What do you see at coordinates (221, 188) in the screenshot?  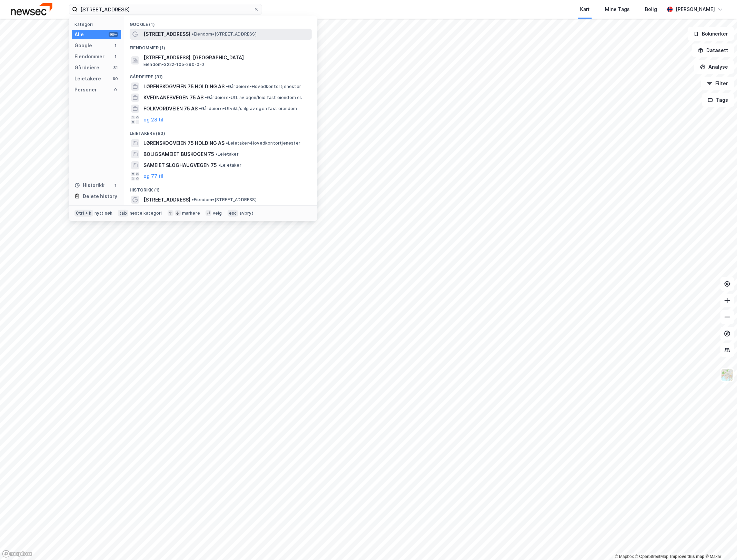 I see `div: Historikk (1)` at bounding box center [221, 188].